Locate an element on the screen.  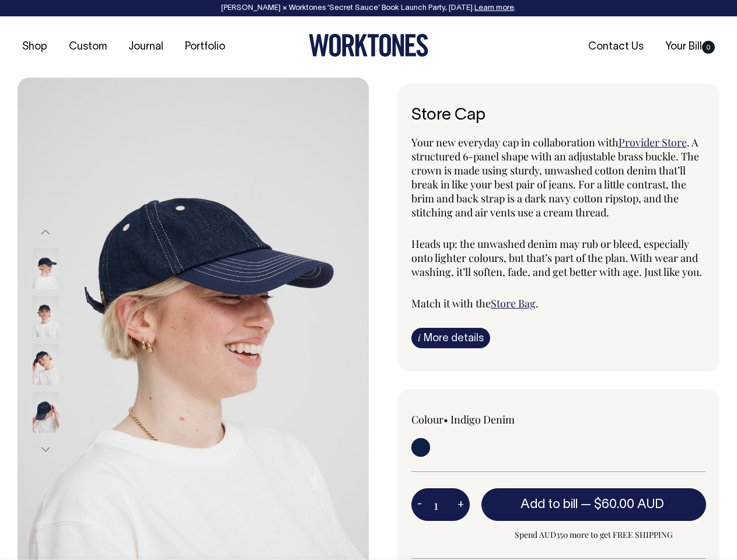
button: Add to bill —$60.00 AUD is located at coordinates (594, 504).